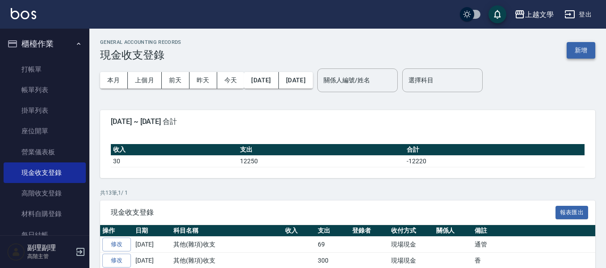 Image resolution: width=606 pixels, height=268 pixels. What do you see at coordinates (45, 131) in the screenshot?
I see `a: 座位開單` at bounding box center [45, 131].